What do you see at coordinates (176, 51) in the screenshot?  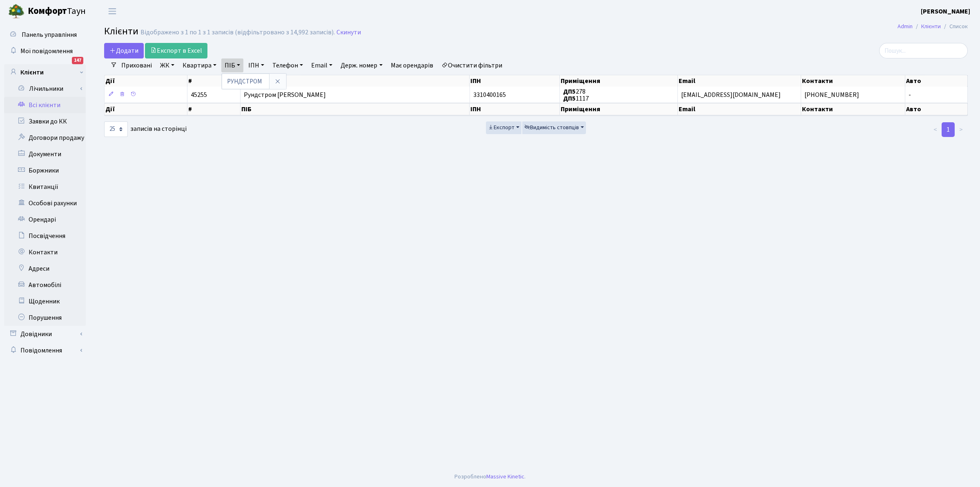 I see `a: Експорт в Excel` at bounding box center [176, 51].